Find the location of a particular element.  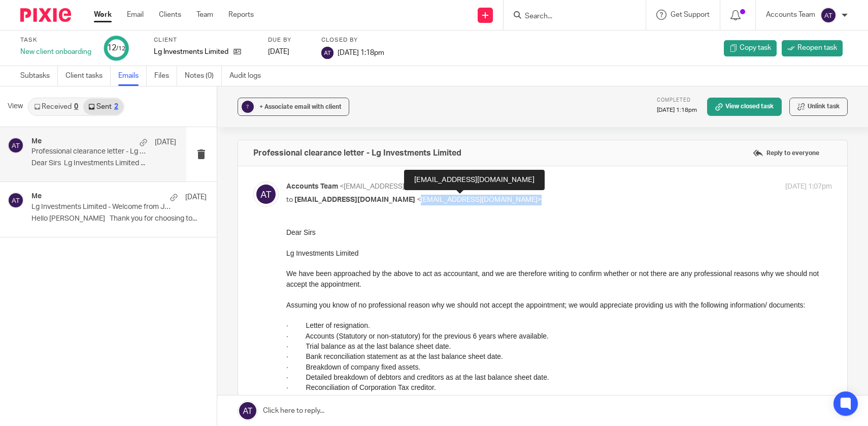

a: Client tasks is located at coordinates (88, 75).